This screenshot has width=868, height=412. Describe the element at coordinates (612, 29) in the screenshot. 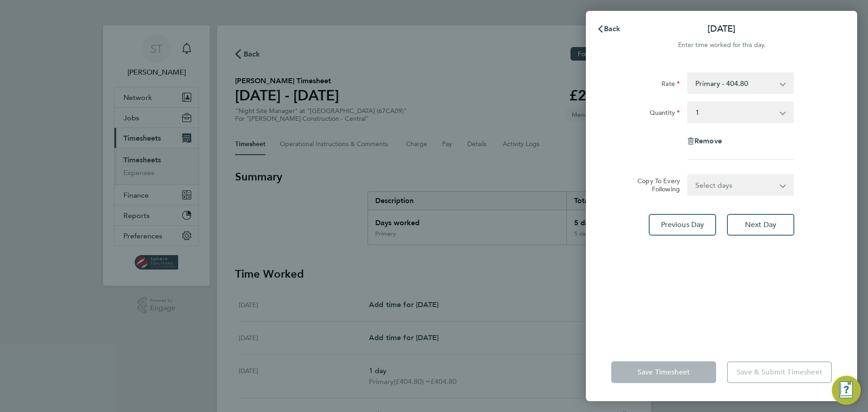

I see `span: Back` at that location.